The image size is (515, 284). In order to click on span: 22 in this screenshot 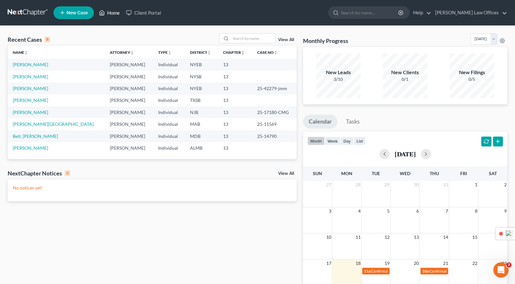, I will do `click(475, 263)`.